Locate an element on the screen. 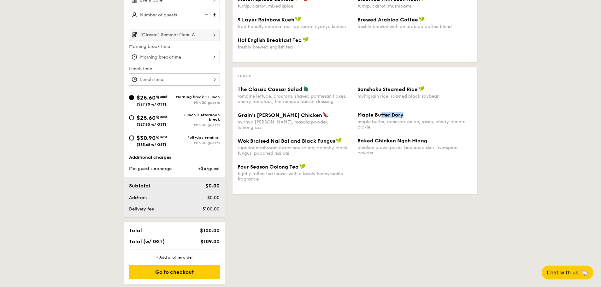 The height and width of the screenshot is (287, 601). div: Lunch + Afternoon break is located at coordinates (197, 117).